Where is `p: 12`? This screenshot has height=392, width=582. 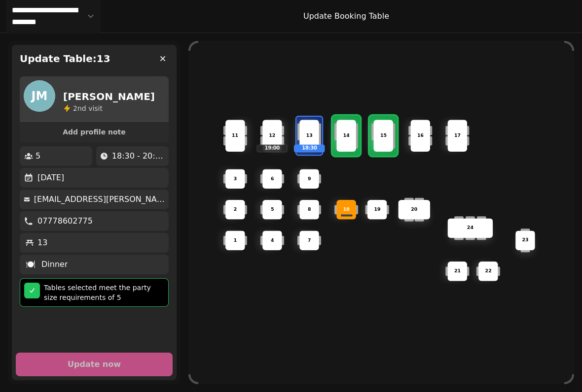
p: 12 is located at coordinates (272, 136).